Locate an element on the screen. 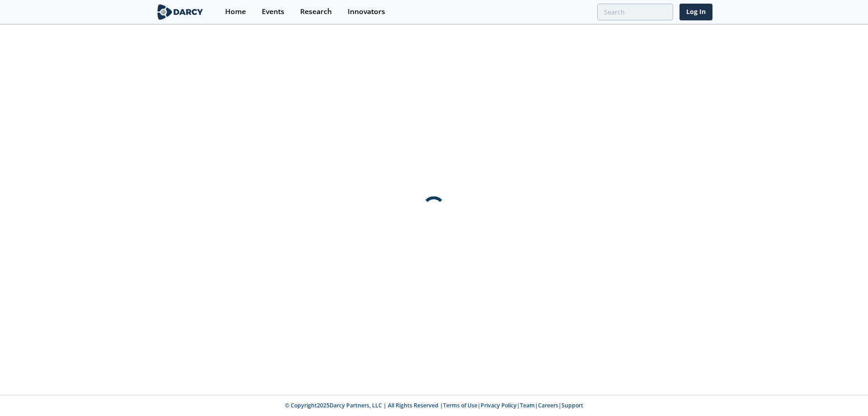  img: logo-wide.svg is located at coordinates (180, 12).